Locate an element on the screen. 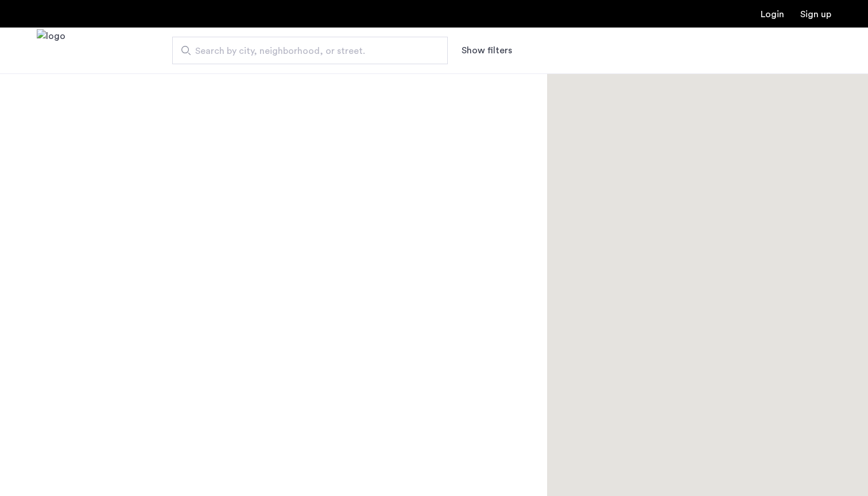 This screenshot has height=496, width=868. img: logo is located at coordinates (51, 51).